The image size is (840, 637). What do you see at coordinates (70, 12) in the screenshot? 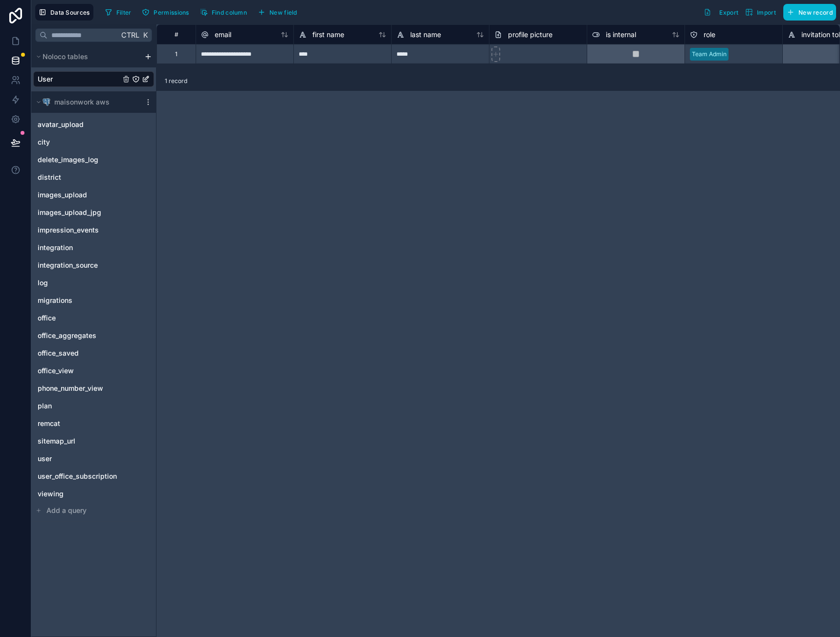
I see `span: Data Sources` at bounding box center [70, 12].